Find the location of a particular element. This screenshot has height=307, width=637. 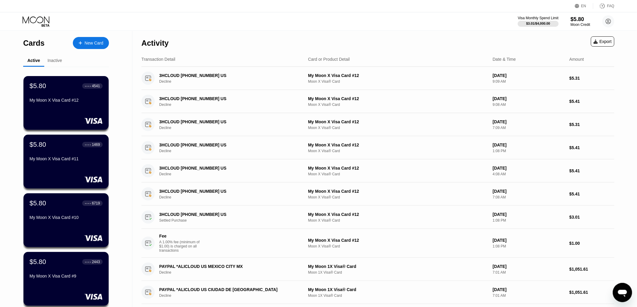

div: Active is located at coordinates (34, 60).